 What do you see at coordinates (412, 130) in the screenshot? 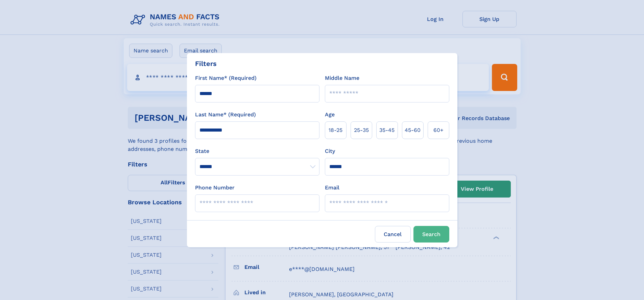
I see `span: 45‑60` at bounding box center [412, 130].